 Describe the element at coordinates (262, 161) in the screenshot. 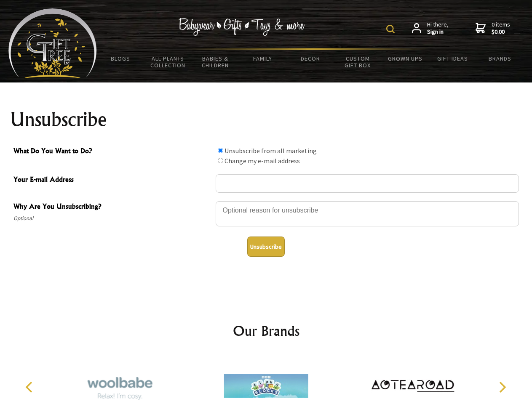

I see `label: Change my e-mail address` at that location.